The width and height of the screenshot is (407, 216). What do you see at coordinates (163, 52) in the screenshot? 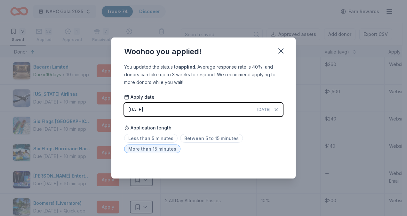
I see `div: Woohoo you applied!` at bounding box center [163, 52].